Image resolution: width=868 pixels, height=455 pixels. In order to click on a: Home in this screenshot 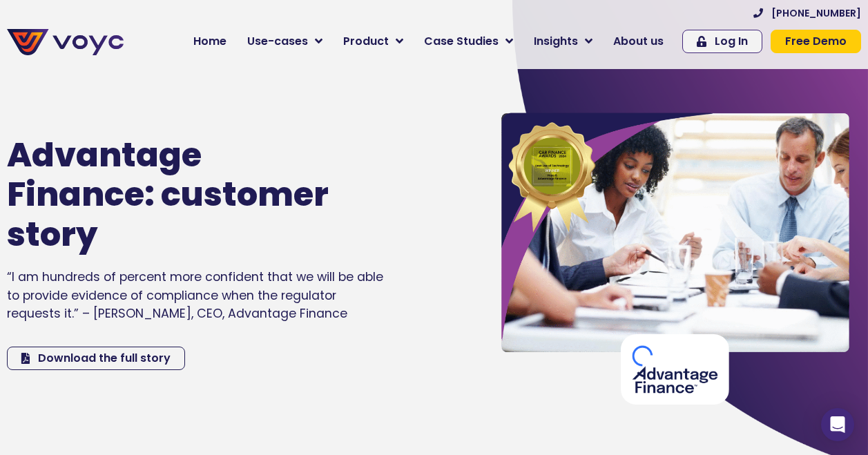, I will do `click(210, 41)`.